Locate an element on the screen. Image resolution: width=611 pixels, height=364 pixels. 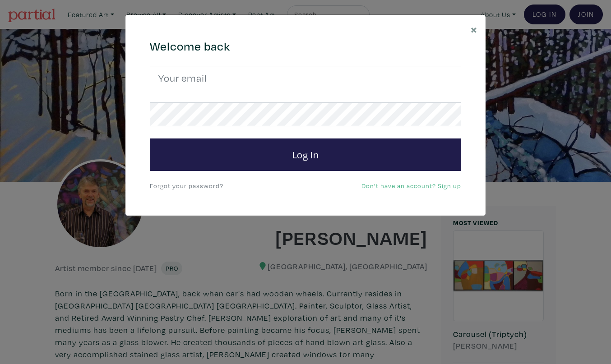
a: Forgot your password? is located at coordinates (186, 186).